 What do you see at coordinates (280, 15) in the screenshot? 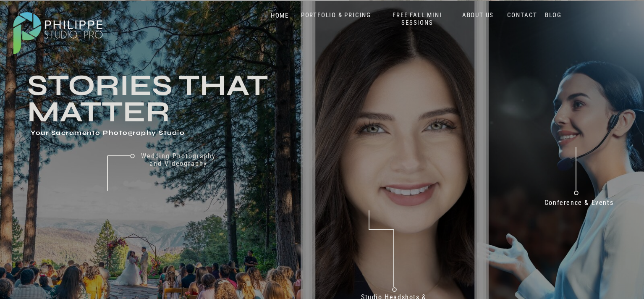
I see `a: HOME` at bounding box center [280, 15].